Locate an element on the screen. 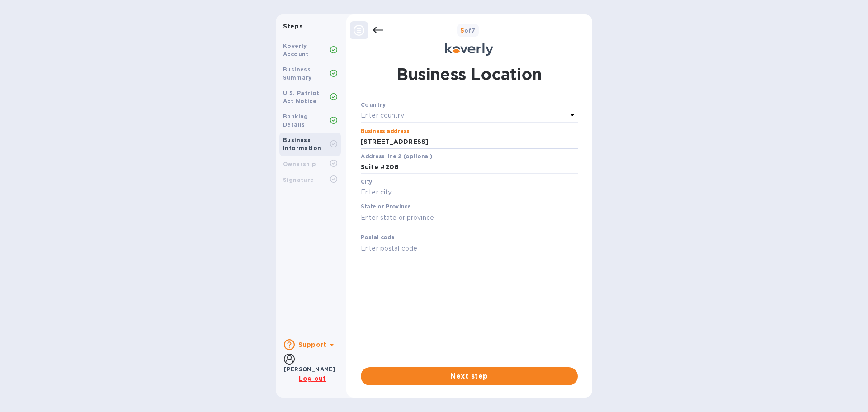  span: 5 is located at coordinates (463, 30).